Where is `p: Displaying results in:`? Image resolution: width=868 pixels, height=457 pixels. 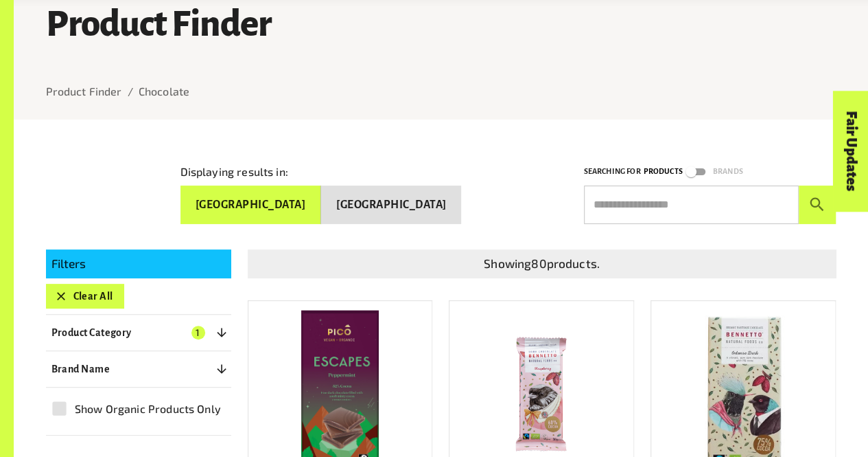
p: Displaying results in: is located at coordinates (234, 171).